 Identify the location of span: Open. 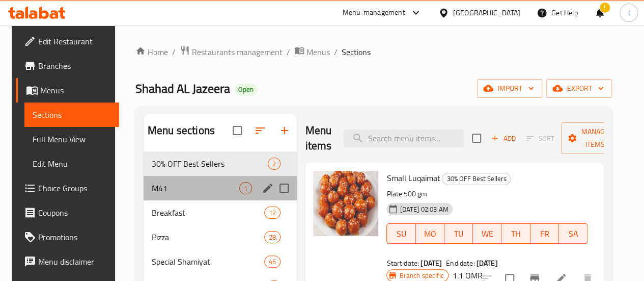
(246, 89).